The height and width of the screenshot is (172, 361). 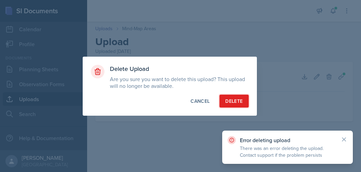 What do you see at coordinates (234, 101) in the screenshot?
I see `div: Delete` at bounding box center [234, 101].